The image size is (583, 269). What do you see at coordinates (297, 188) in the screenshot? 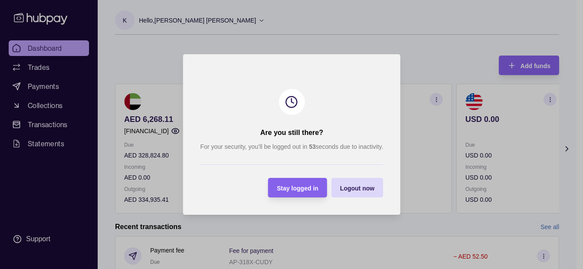
I see `span: Stay logged in` at bounding box center [297, 188].